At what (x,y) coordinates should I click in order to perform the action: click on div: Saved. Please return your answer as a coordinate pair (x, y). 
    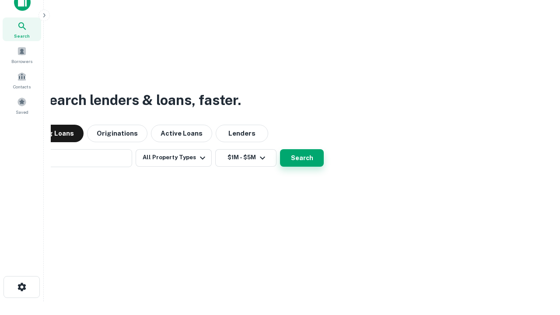
    Looking at the image, I should click on (22, 106).